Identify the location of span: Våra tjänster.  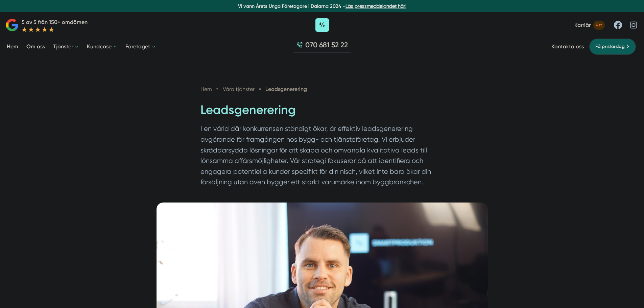
(239, 89).